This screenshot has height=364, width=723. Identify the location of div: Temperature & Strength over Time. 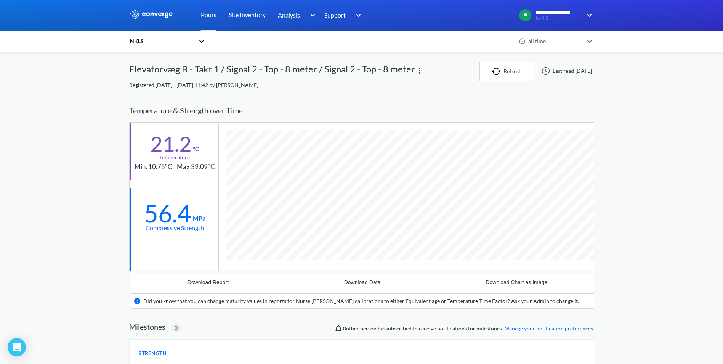
(362, 110).